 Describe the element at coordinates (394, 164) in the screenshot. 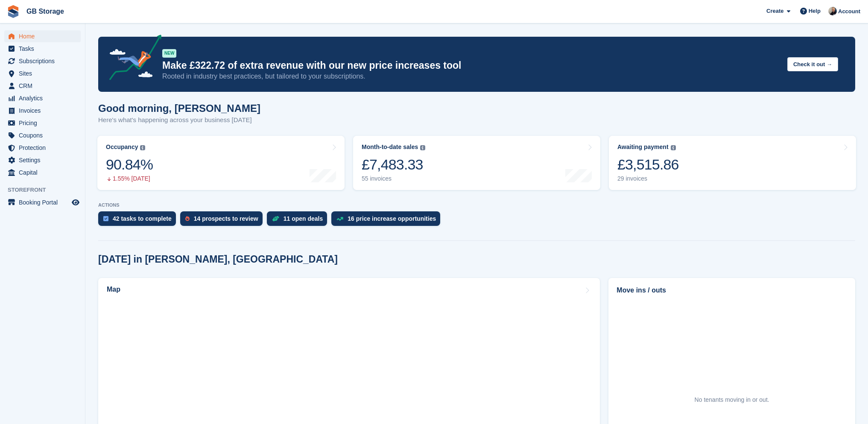

I see `div: £7,483.33` at that location.